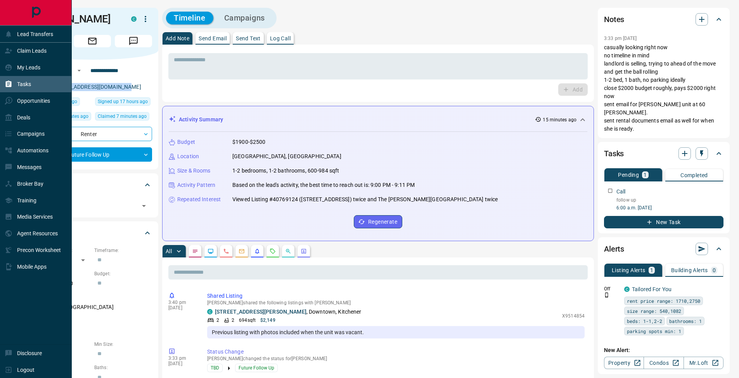 The width and height of the screenshot is (739, 378). What do you see at coordinates (612, 289) in the screenshot?
I see `p: Off` at bounding box center [612, 289].